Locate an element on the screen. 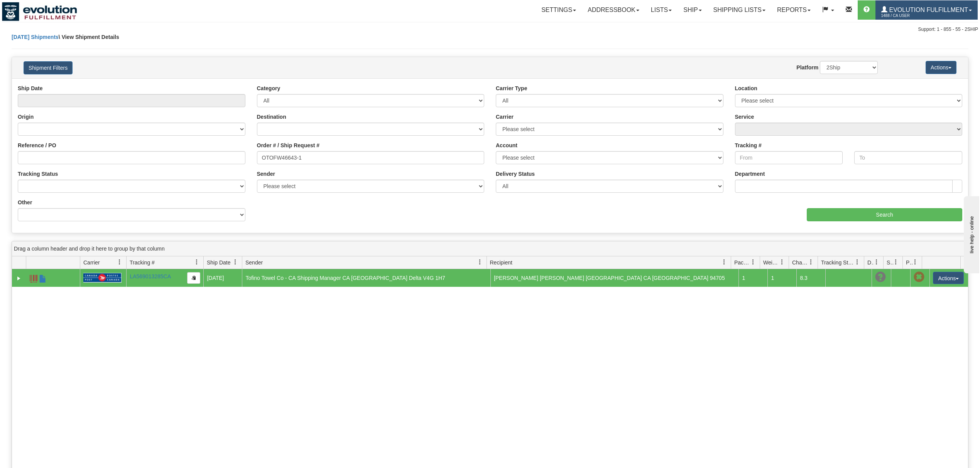 The height and width of the screenshot is (468, 980). label: Carrier Type is located at coordinates (511, 89).